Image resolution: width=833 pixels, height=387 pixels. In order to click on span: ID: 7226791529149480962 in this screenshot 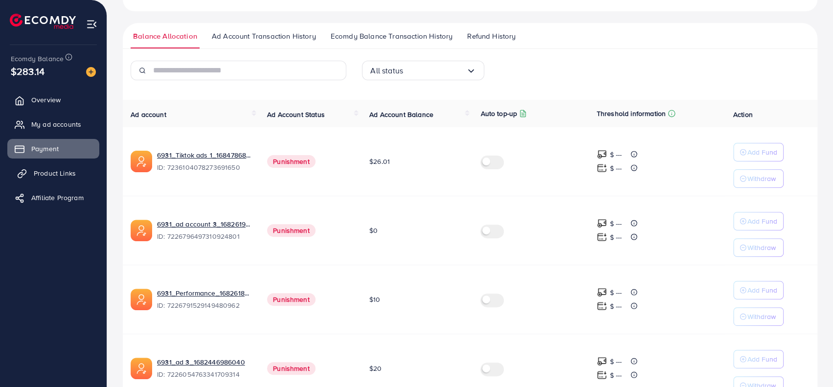, I will do `click(204, 305)`.